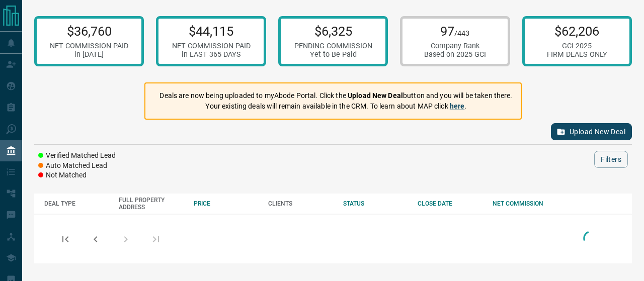  What do you see at coordinates (77, 156) in the screenshot?
I see `li: Verified Matched Lead` at bounding box center [77, 156].